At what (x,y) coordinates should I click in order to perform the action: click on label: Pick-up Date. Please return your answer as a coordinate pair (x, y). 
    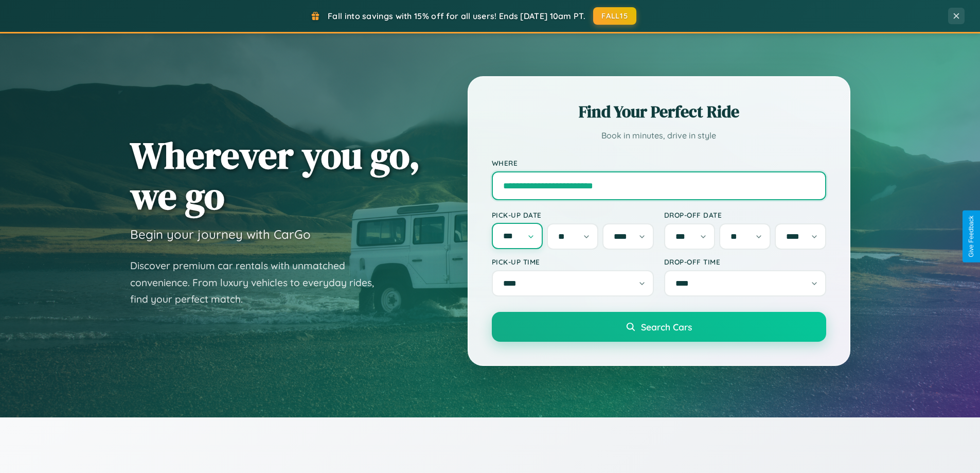
    Looking at the image, I should click on (572, 214).